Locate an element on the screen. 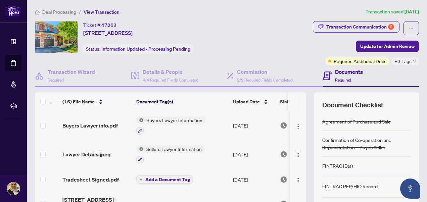 The width and height of the screenshot is (427, 202). th: Status is located at coordinates (306, 102).